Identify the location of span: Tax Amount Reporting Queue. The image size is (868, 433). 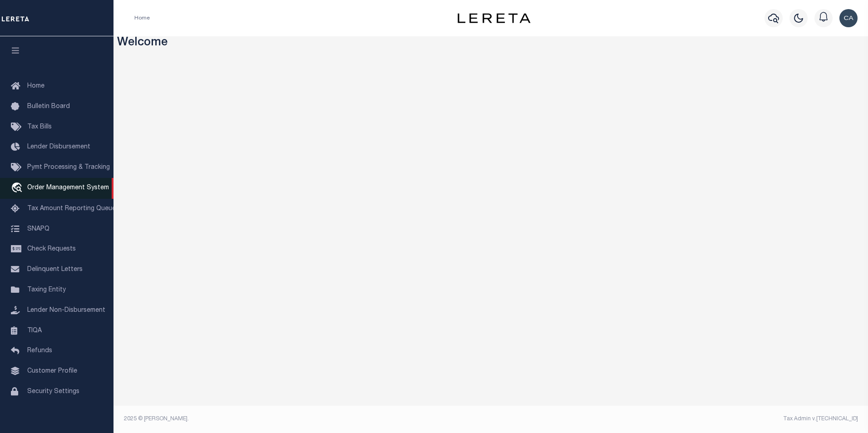
(71, 208).